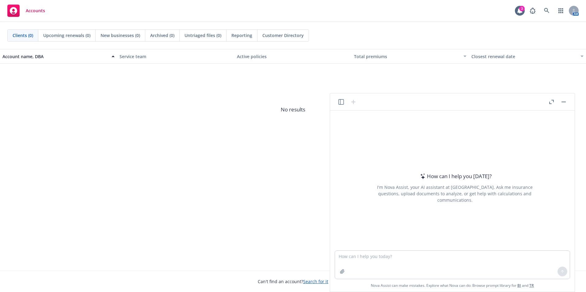  I want to click on a: TR, so click(531, 286).